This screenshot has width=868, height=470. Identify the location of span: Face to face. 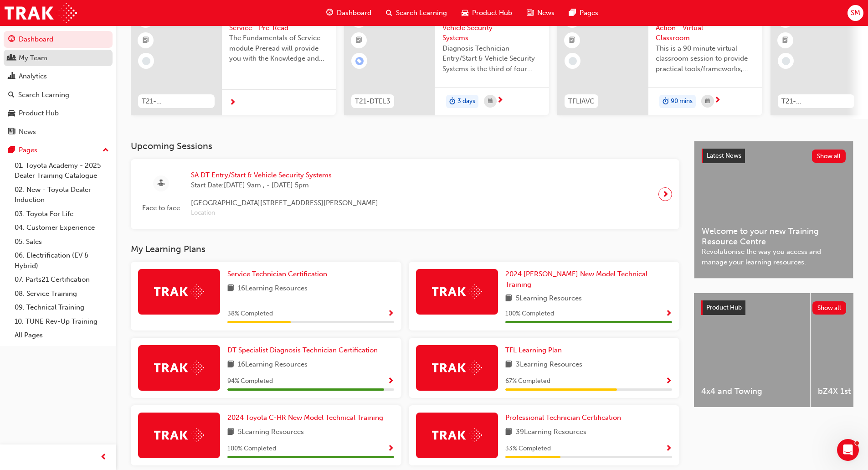
(161, 208).